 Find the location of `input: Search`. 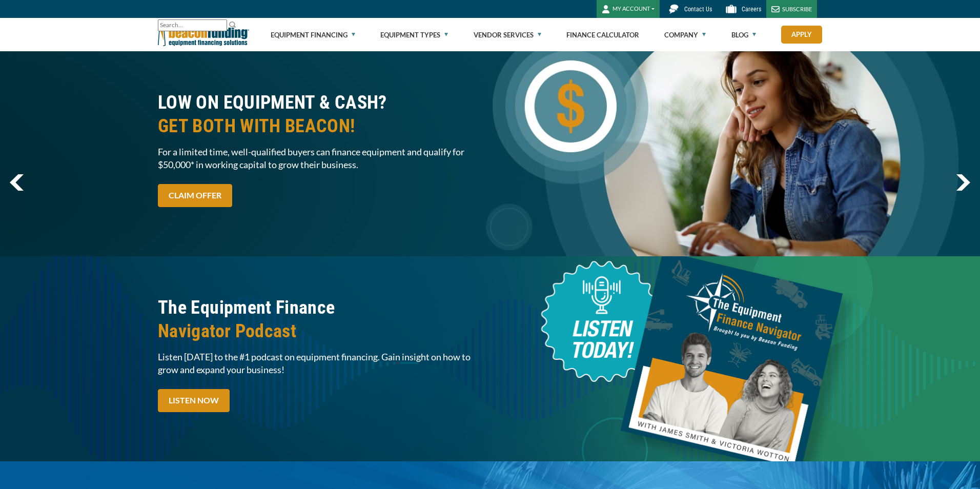

input: Search is located at coordinates (192, 26).